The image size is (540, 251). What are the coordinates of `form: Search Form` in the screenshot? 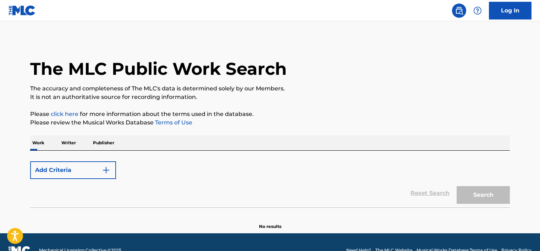 It's located at (270, 183).